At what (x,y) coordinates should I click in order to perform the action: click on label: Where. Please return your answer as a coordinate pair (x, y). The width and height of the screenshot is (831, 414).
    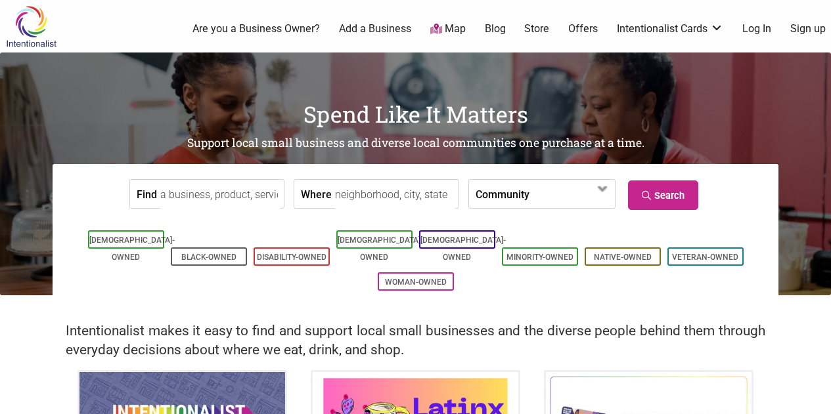
    Looking at the image, I should click on (316, 194).